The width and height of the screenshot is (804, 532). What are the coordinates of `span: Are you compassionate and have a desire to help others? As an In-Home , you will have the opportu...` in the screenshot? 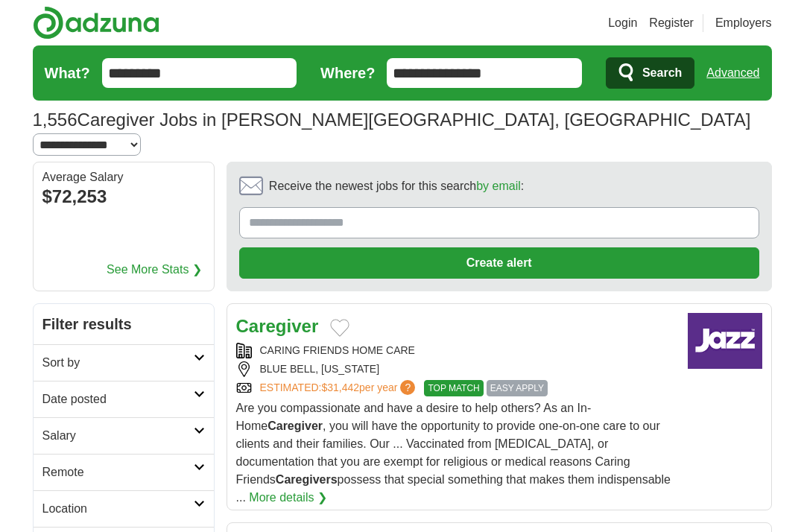 It's located at (453, 453).